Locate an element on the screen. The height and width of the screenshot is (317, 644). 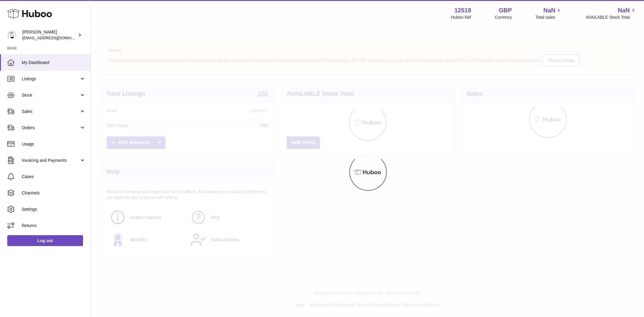
span: Listings is located at coordinates (50, 79).